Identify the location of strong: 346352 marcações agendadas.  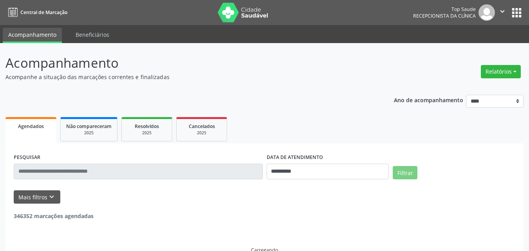
(54, 216).